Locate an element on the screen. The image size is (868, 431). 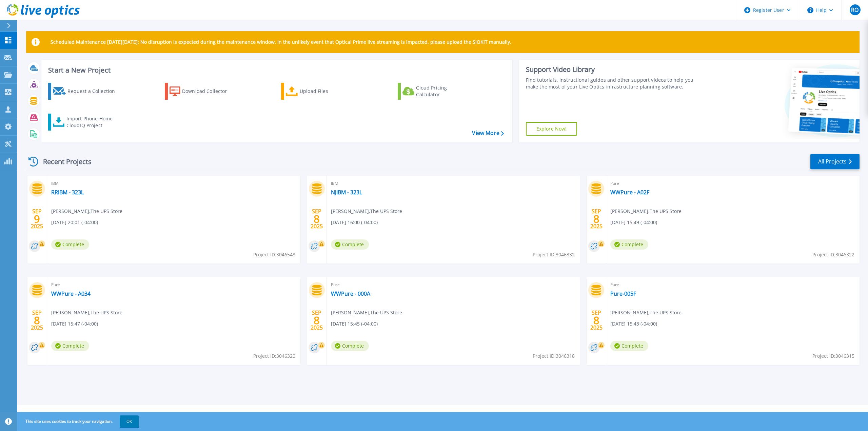
div: Upload Files is located at coordinates (327, 91).